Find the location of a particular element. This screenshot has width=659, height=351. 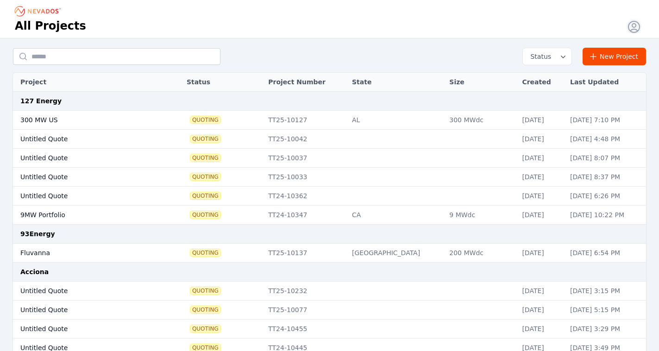

td: TT25-10077 is located at coordinates (305, 310).